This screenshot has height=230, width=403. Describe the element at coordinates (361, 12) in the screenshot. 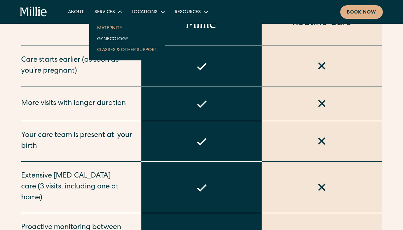

I see `a: Book now` at that location.